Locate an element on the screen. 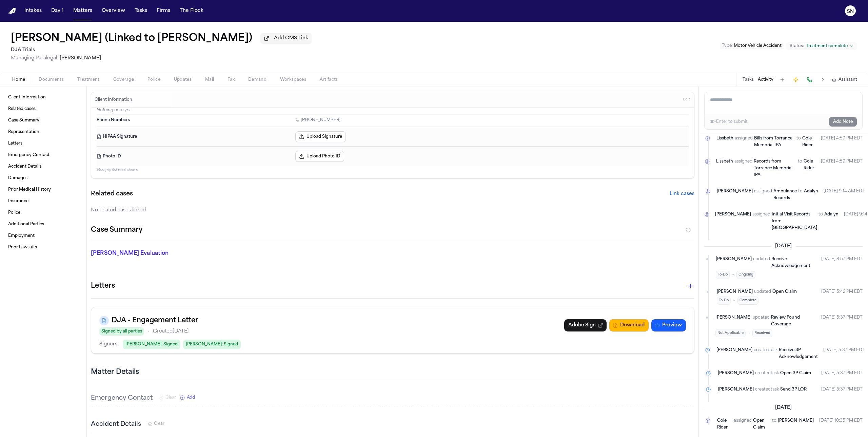 Image resolution: width=868 pixels, height=437 pixels. a: Records from Torrance Memorial IPA is located at coordinates (775, 168).